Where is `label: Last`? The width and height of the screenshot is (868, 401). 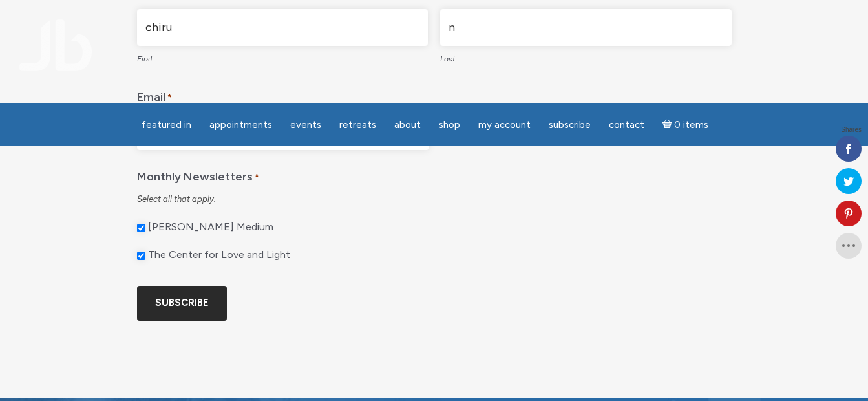 label: Last is located at coordinates (586, 57).